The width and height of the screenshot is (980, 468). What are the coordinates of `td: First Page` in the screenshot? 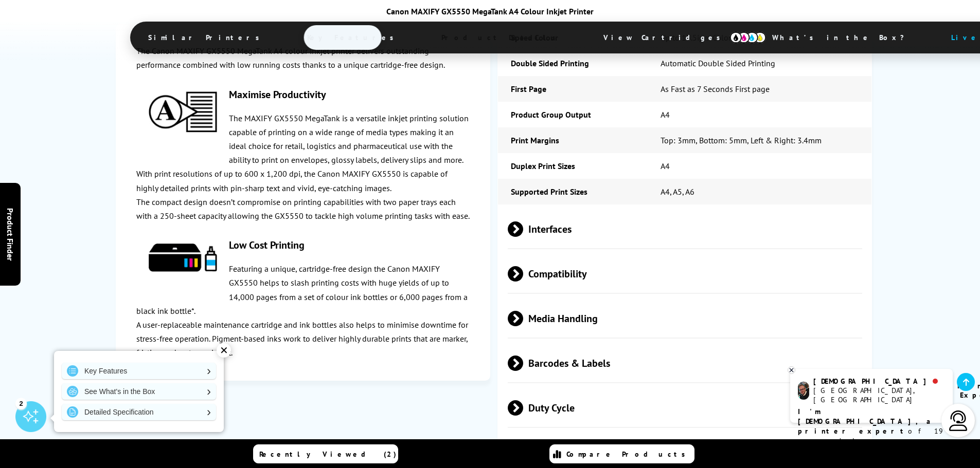 It's located at (572, 89).